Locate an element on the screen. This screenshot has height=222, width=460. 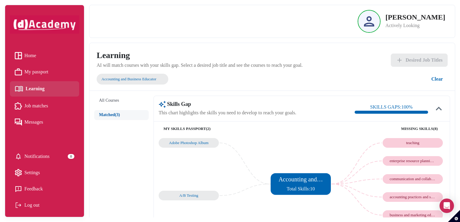
img: Job matches icon is located at coordinates (18, 106).